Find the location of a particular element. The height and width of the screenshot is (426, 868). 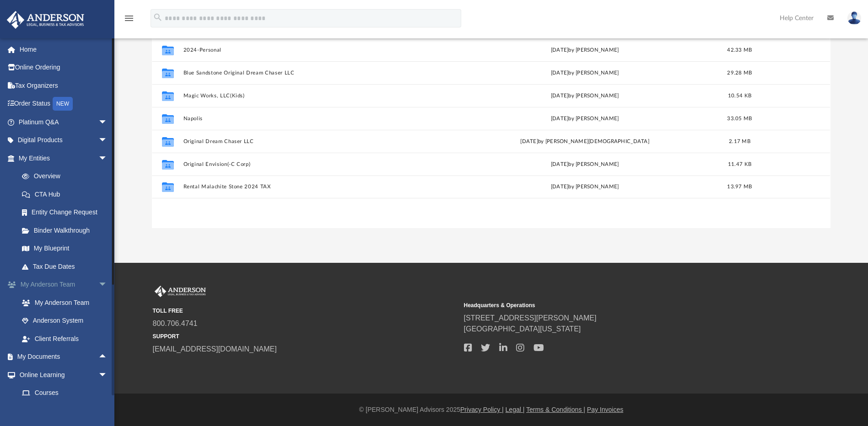

a: 800.706.4741 is located at coordinates (175, 323).